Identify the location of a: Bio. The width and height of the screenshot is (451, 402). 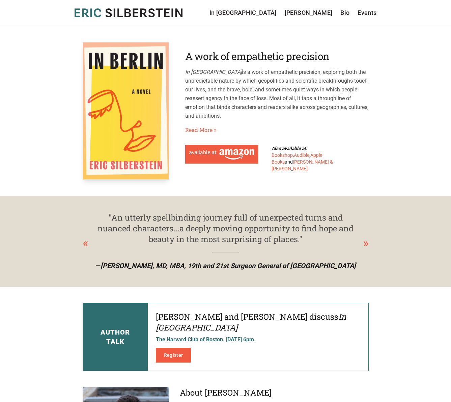
(345, 13).